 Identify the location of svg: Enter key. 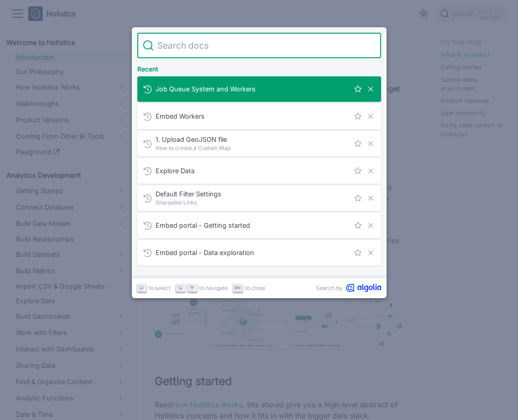
(141, 288).